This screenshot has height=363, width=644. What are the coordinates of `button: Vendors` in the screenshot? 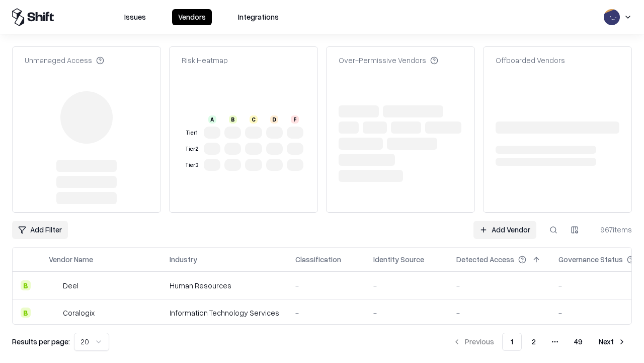 It's located at (191, 17).